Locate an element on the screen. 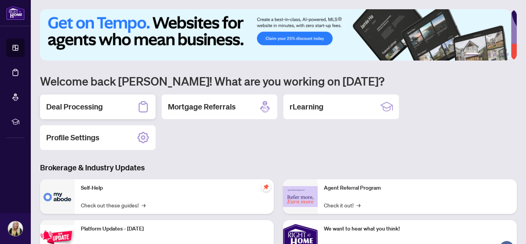 This screenshot has height=244, width=526. button: Open asap is located at coordinates (507, 228).